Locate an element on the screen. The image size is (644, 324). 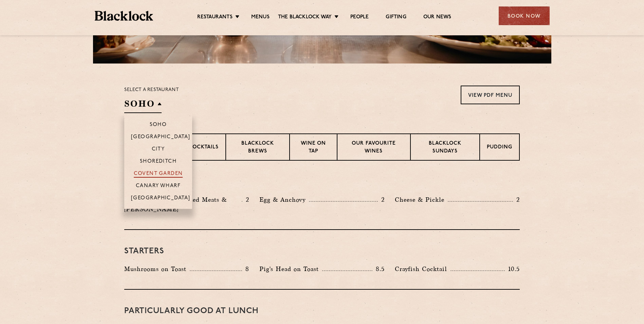
p: Mushrooms on Toast is located at coordinates (157, 269).